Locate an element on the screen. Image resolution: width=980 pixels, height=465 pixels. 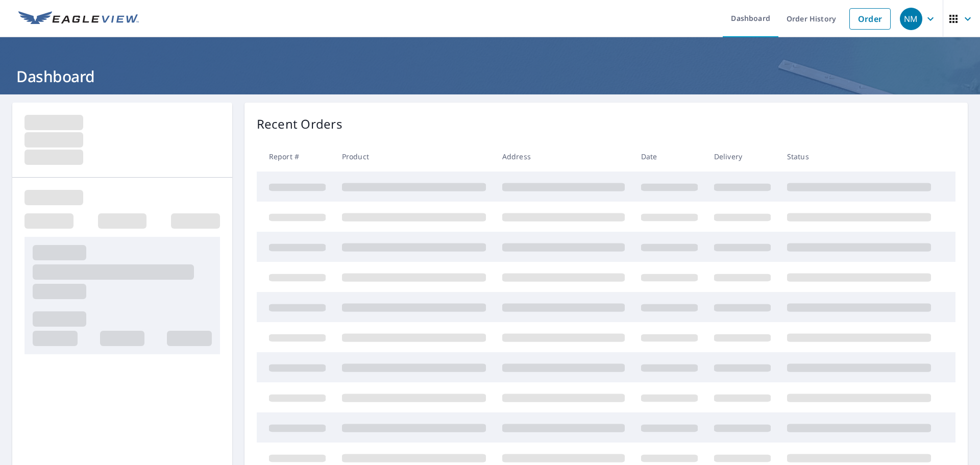
th: Address is located at coordinates (563, 156).